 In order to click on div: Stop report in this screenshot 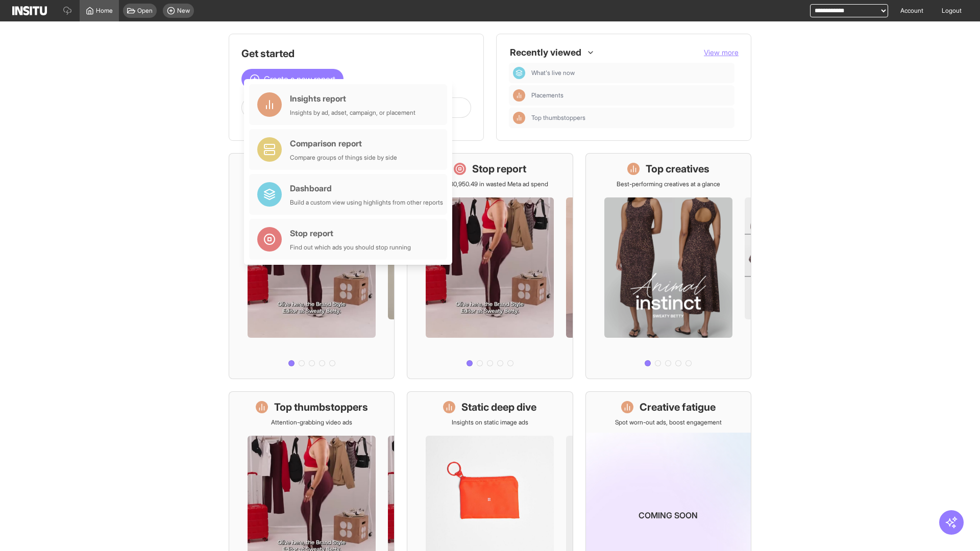, I will do `click(350, 233)`.